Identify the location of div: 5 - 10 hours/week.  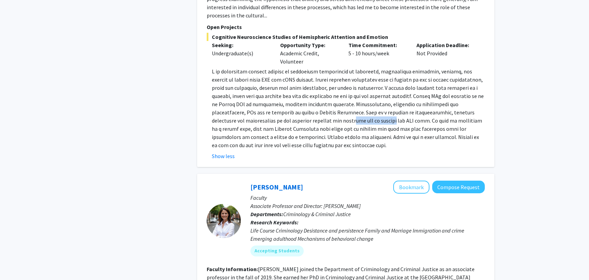
(378, 53).